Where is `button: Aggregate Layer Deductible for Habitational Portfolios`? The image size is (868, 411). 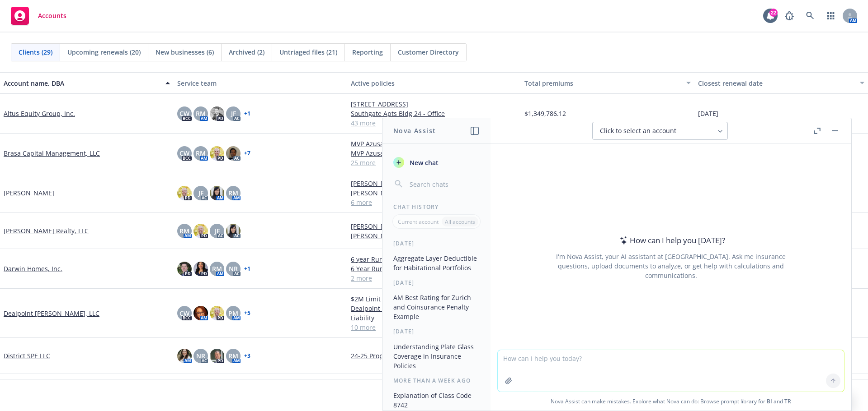 button: Aggregate Layer Deductible for Habitational Portfolios is located at coordinates (436, 263).